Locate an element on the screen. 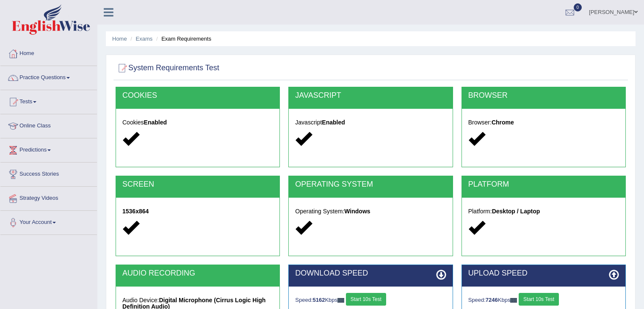 Image resolution: width=644 pixels, height=309 pixels. h2: AUDIO RECORDING is located at coordinates (198, 273).